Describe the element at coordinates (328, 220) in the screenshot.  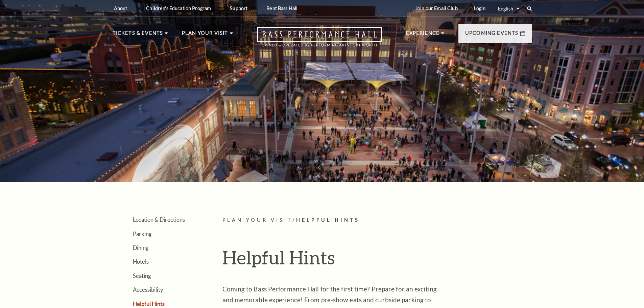
I see `span: Helpful Hints` at that location.